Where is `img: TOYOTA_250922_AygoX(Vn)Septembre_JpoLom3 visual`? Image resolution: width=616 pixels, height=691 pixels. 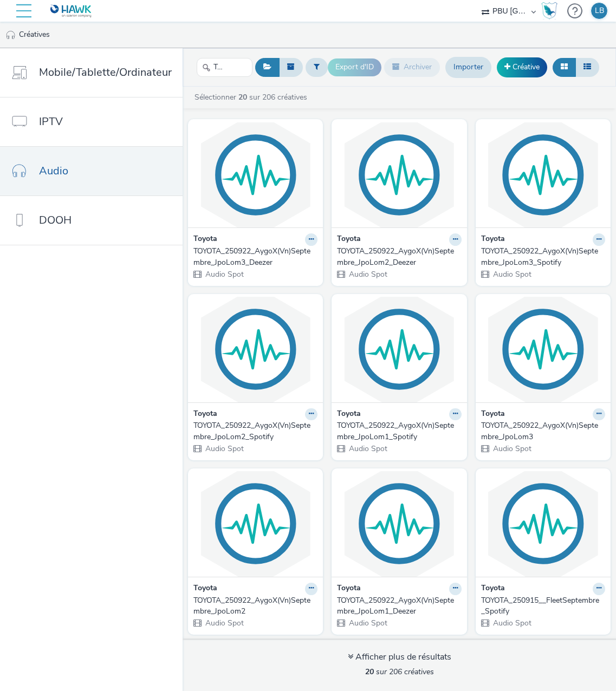
img: TOYOTA_250922_AygoX(Vn)Septembre_JpoLom3 visual is located at coordinates (543, 349).